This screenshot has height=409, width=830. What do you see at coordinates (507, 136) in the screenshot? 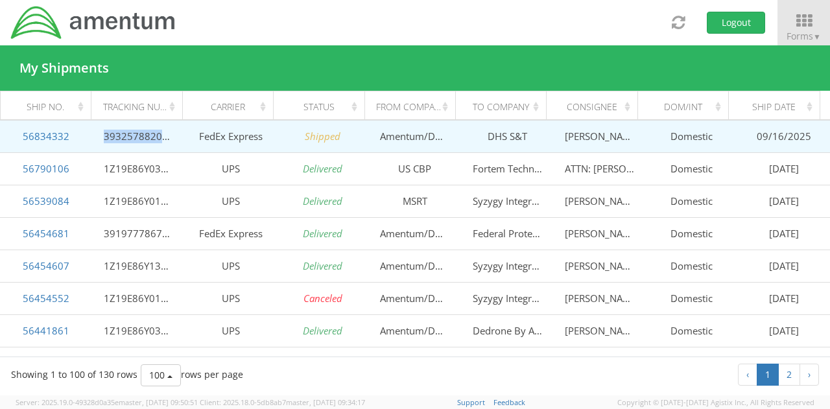
I see `td: DHS S&T` at bounding box center [507, 136].